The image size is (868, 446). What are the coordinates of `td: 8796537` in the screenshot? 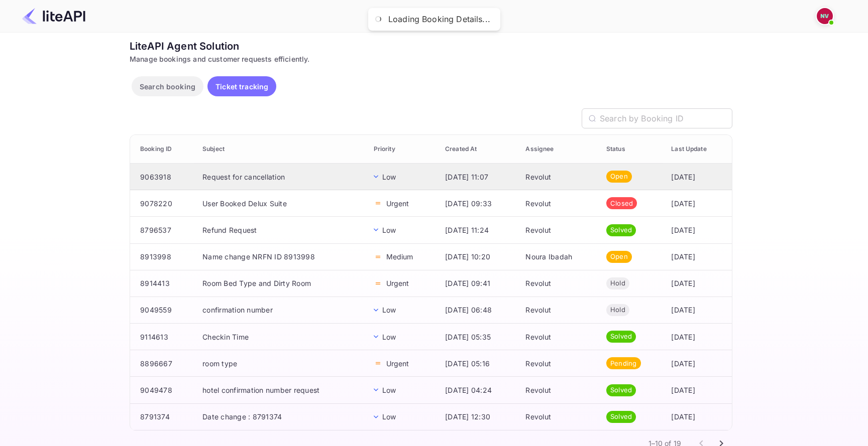 It's located at (162, 230).